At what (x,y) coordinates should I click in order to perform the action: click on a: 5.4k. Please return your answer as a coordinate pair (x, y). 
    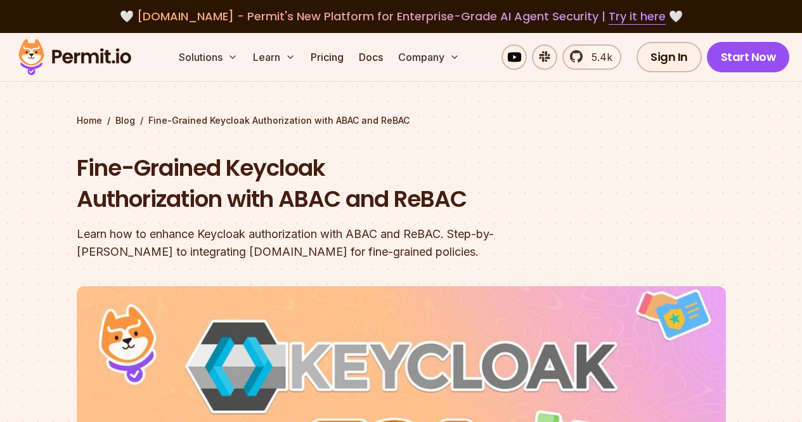
    Looking at the image, I should click on (592, 57).